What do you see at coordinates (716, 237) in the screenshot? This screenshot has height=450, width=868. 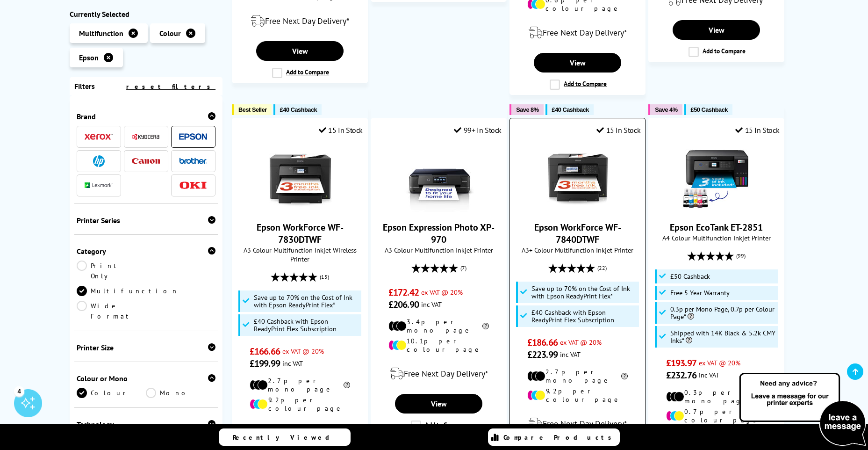 I see `span: A4 Colour Multifunction Inkjet Printer` at bounding box center [716, 237].